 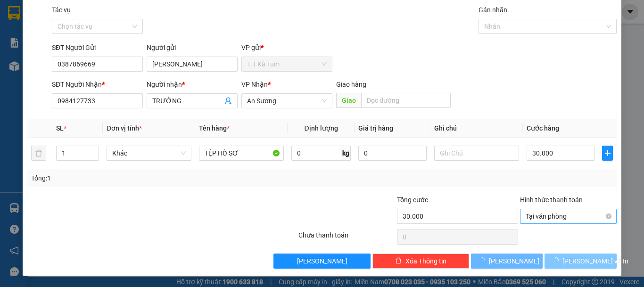 What do you see at coordinates (351, 85) in the screenshot?
I see `span: Giao hàng` at bounding box center [351, 85].